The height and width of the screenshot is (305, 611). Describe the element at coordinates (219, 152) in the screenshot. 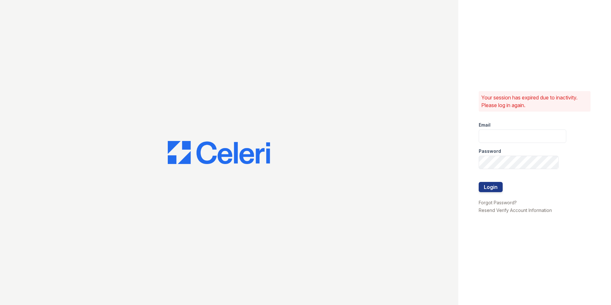

I see `img: CE_Logo_Blue-a8612792a0a2168367f1c8372b55b34899dd931a85d93a1a3d3e32e68fde9ad4.png` at that location.